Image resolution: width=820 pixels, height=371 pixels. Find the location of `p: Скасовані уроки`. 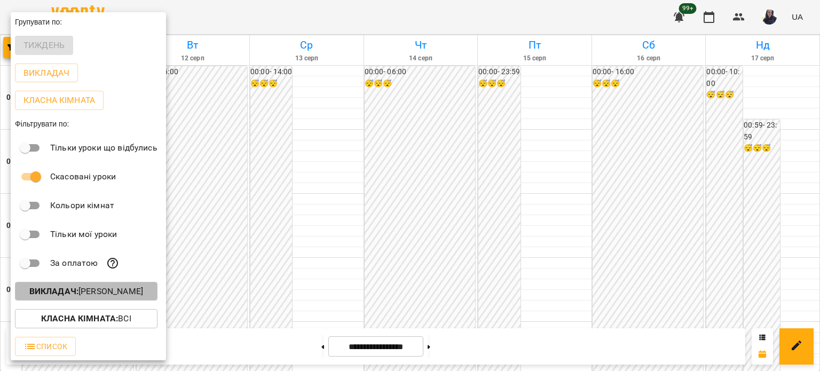

p: Скасовані уроки is located at coordinates (83, 177).